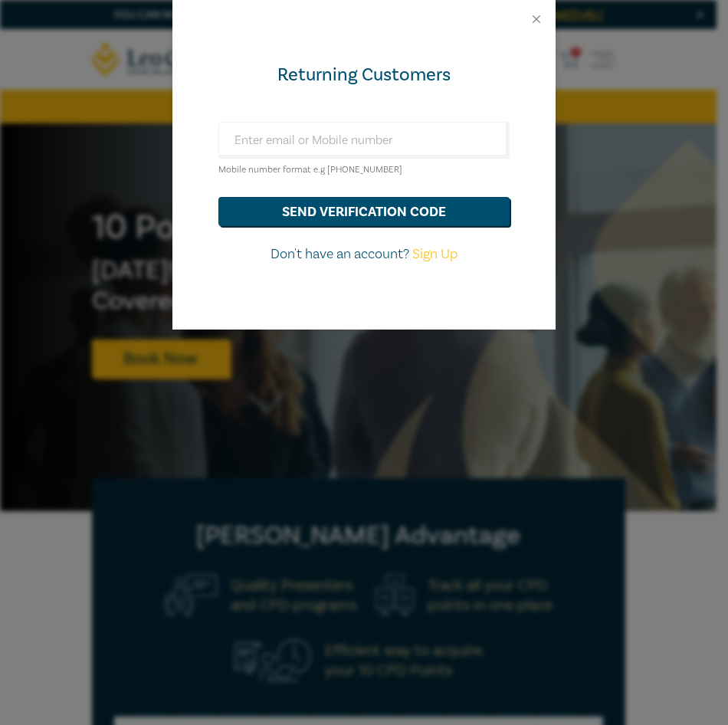 This screenshot has width=728, height=725. Describe the element at coordinates (364, 140) in the screenshot. I see `input: Enter email or Mobile number` at that location.